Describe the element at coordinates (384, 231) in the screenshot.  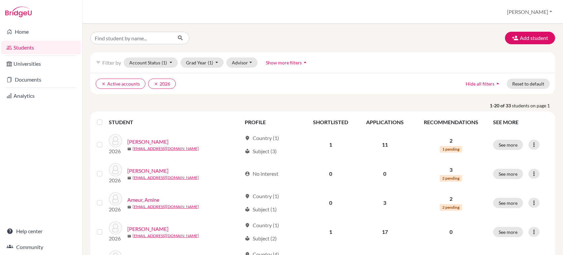
I see `td: 17` at that location.